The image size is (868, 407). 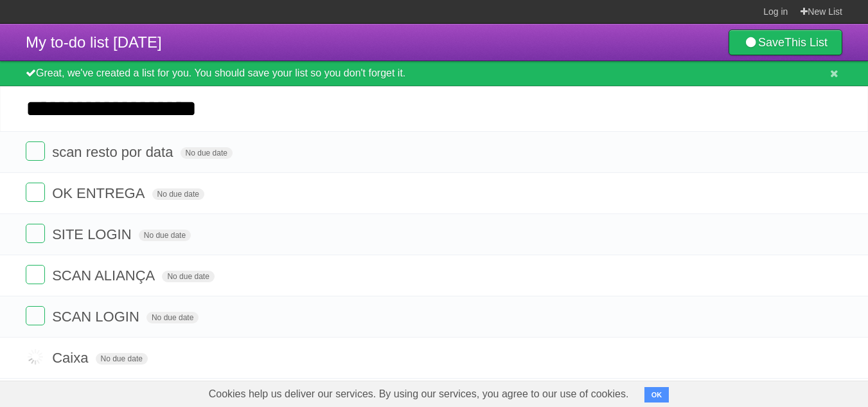 What do you see at coordinates (114, 152) in the screenshot?
I see `span: scan resto por data` at bounding box center [114, 152].